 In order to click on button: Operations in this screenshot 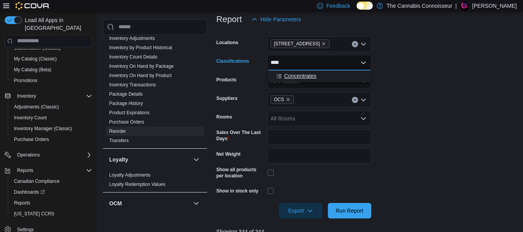, I will do `click(48, 155)`.